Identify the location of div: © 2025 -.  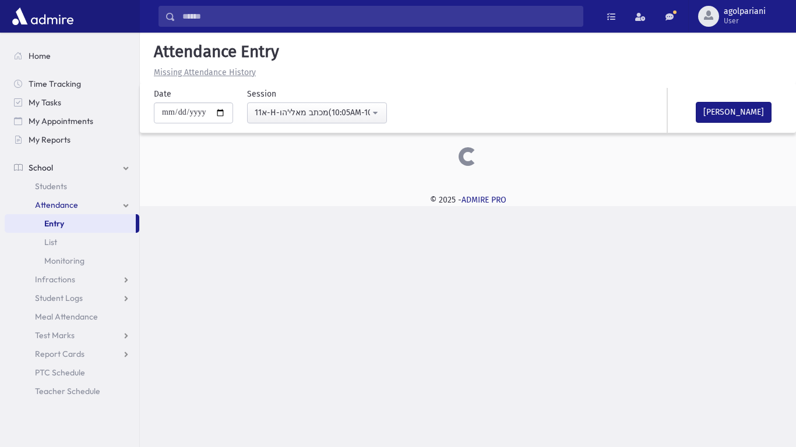
(468, 200).